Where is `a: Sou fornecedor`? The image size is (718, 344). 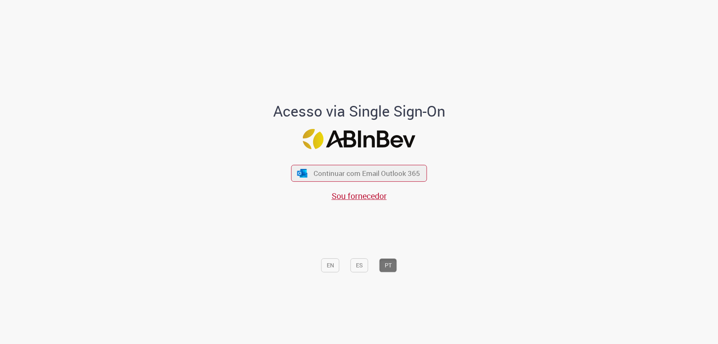
a: Sou fornecedor is located at coordinates (359, 195).